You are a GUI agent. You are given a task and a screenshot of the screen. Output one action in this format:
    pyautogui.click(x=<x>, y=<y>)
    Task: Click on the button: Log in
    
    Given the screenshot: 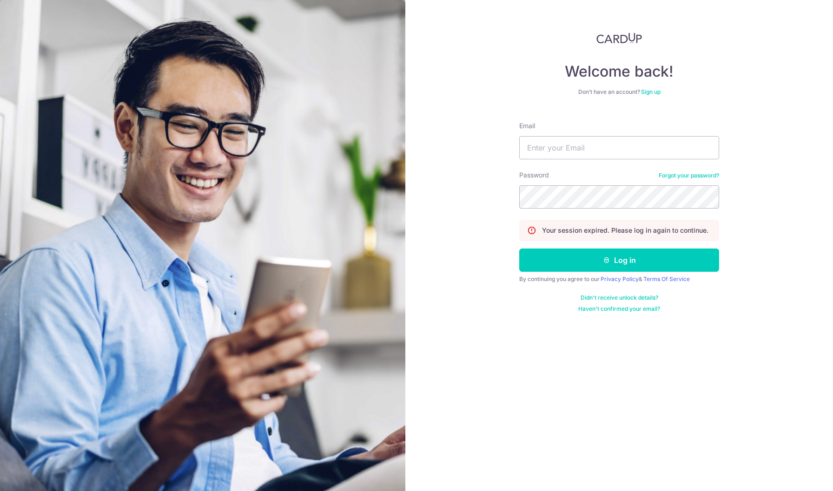 What is the action you would take?
    pyautogui.click(x=619, y=260)
    